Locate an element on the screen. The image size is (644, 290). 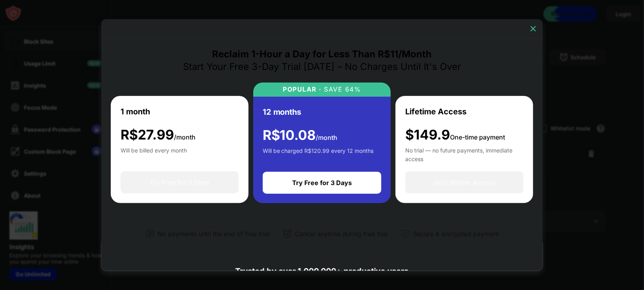
div: Lifetime Access is located at coordinates (436, 112).